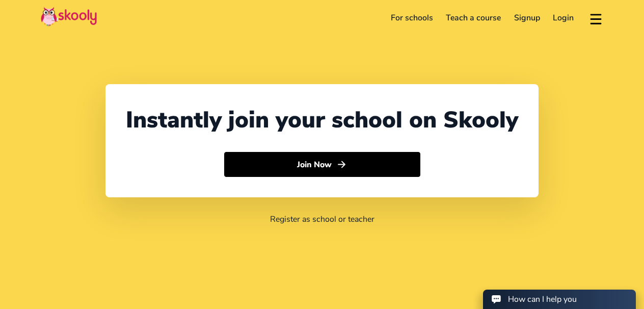  Describe the element at coordinates (595, 18) in the screenshot. I see `button: menu outline` at that location.